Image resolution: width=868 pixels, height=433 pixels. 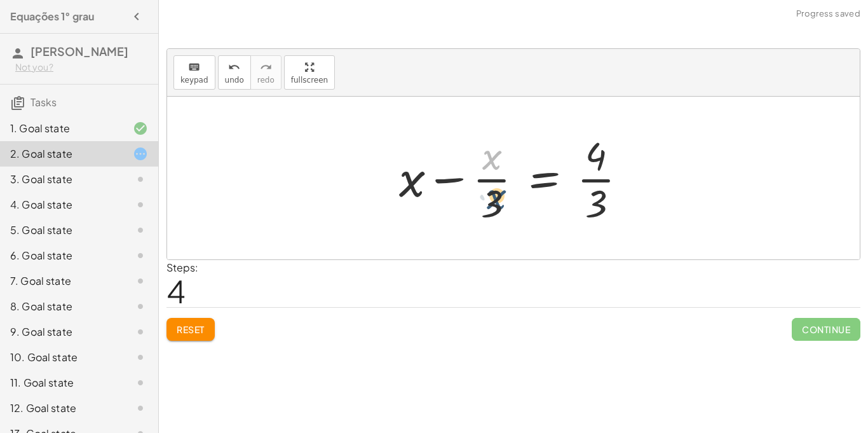 I want to click on div: 6. Goal state, so click(x=61, y=256).